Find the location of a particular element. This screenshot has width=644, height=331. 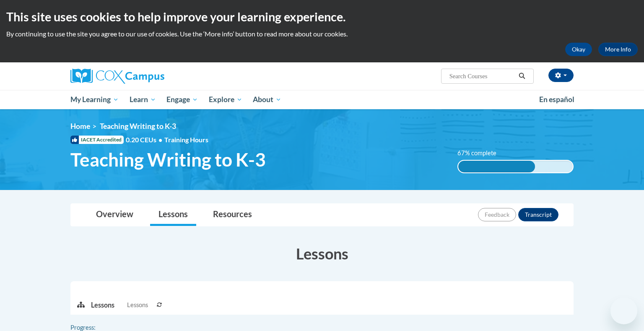

a: Cox Campus is located at coordinates (150, 76).